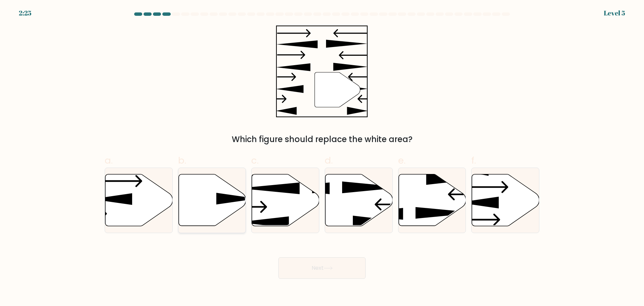 The width and height of the screenshot is (644, 306). What do you see at coordinates (182, 160) in the screenshot?
I see `span: b.` at bounding box center [182, 160].